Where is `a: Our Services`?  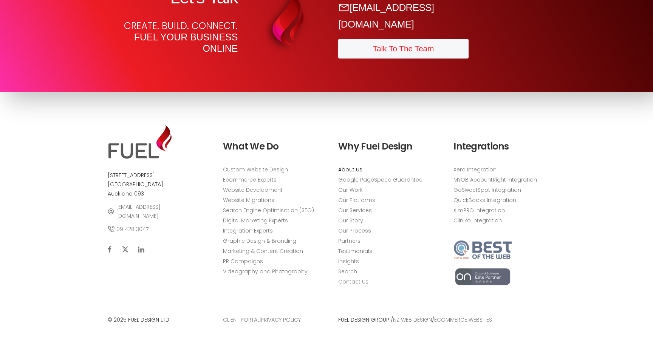 a: Our Services is located at coordinates (355, 210).